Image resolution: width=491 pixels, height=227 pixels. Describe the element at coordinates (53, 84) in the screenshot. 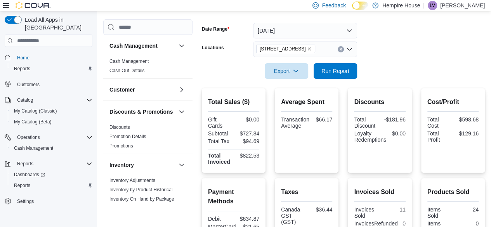

I see `span: Customers` at that location.